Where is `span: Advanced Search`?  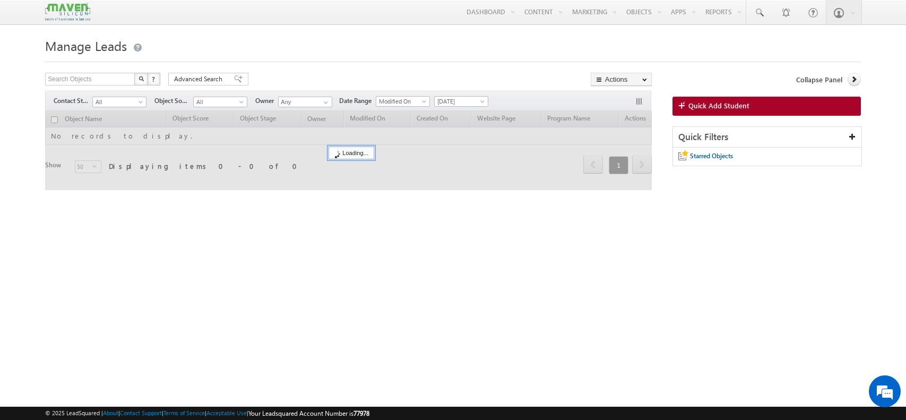 span: Advanced Search is located at coordinates (200, 79).